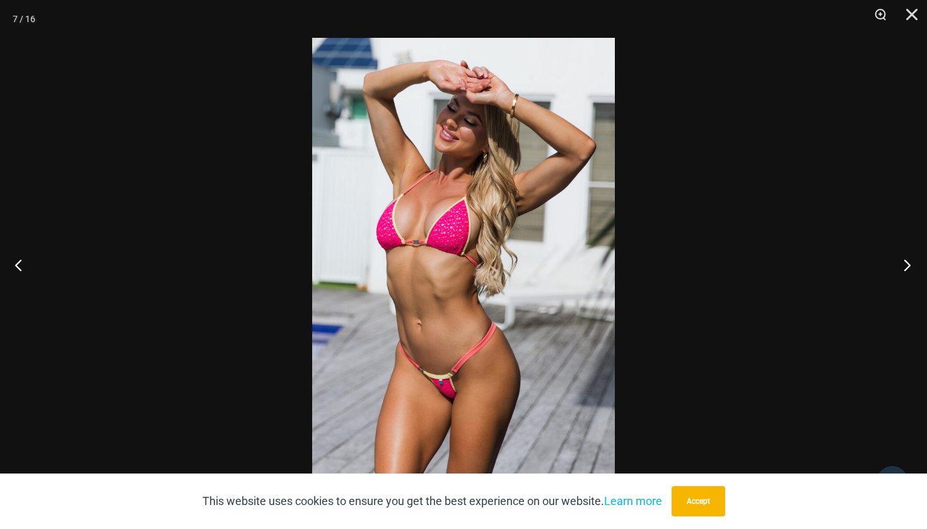  What do you see at coordinates (432, 502) in the screenshot?
I see `p: This website uses cookies to ensure you get the best experience on our website.` at bounding box center [432, 502].